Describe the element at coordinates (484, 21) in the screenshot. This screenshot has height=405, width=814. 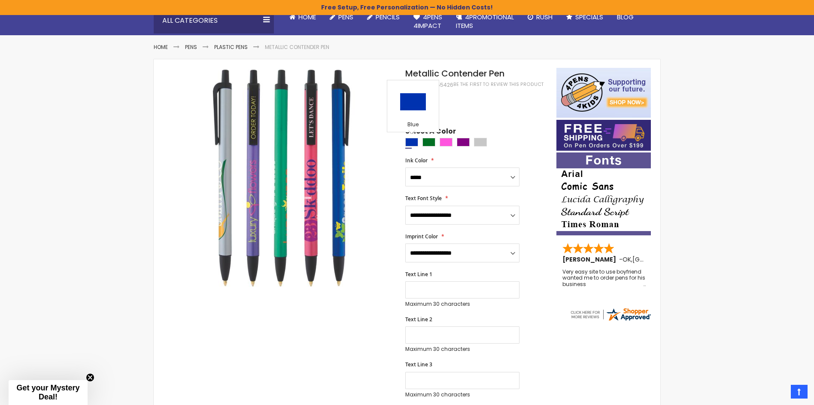
I see `a: 4PROMOTIONALITEMS` at that location.